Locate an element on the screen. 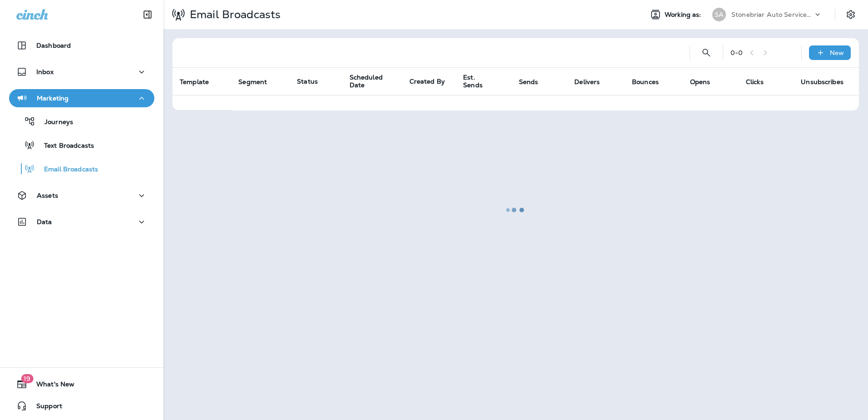 Image resolution: width=868 pixels, height=420 pixels. button: Email Broadcasts is located at coordinates (82, 169).